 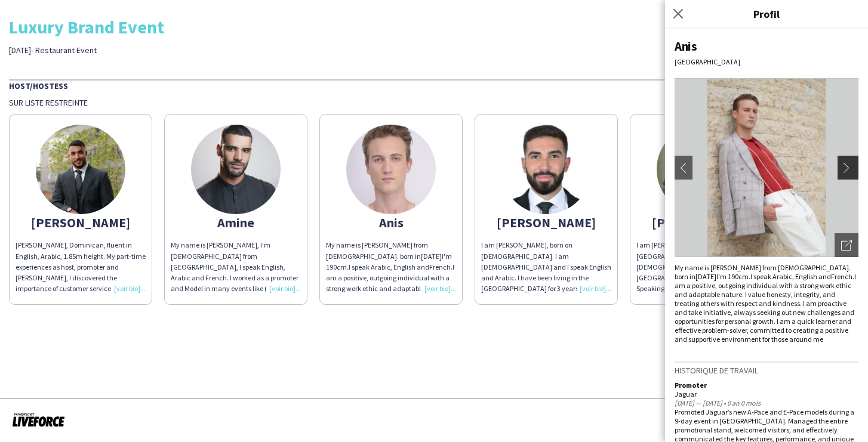 What do you see at coordinates (236, 169) in the screenshot?
I see `img: thumb-6531188bdb521.jpeg` at bounding box center [236, 169].